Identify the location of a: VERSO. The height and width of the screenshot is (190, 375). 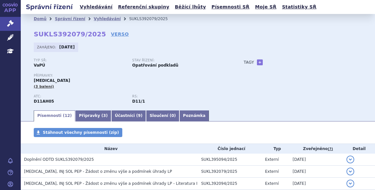
(120, 34).